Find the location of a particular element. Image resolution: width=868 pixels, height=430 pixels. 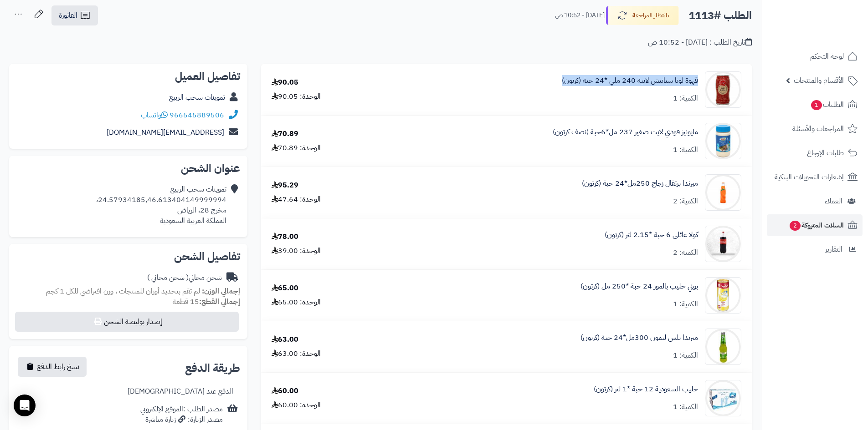

button: نسخ رابط الدفع is located at coordinates (52, 366).